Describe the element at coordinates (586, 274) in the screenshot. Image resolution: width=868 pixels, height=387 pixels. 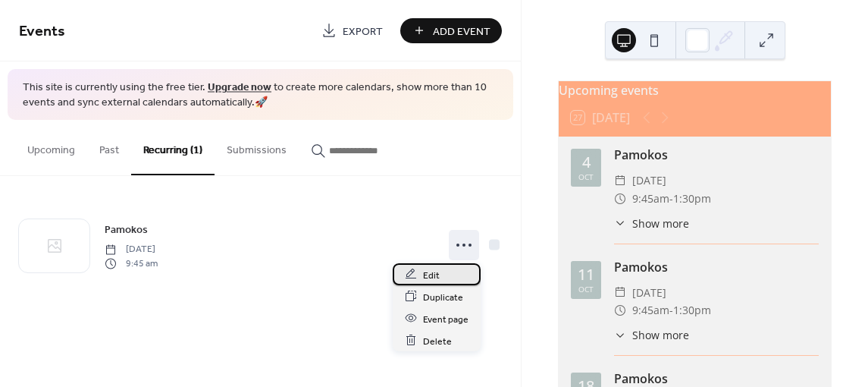
I see `div: 11` at that location.